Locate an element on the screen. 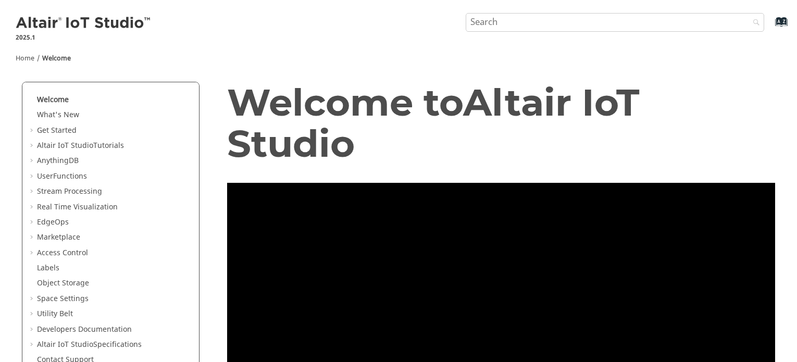 This screenshot has width=797, height=362. p: 2025.1 is located at coordinates (84, 38).